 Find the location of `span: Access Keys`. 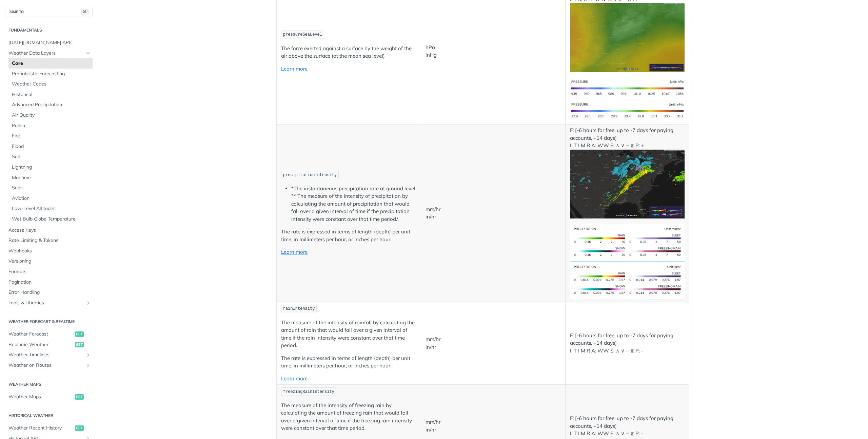

span: Access Keys is located at coordinates (50, 230).